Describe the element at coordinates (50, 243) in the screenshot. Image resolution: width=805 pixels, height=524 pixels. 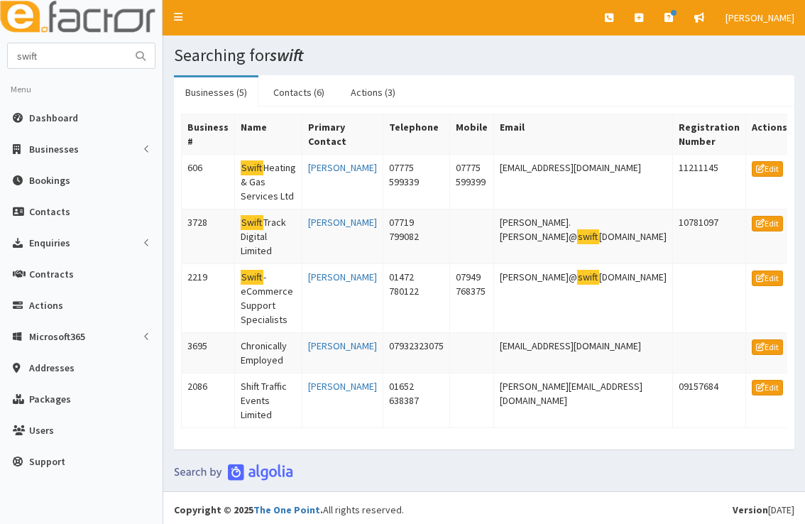
I see `span: Enquiries` at that location.